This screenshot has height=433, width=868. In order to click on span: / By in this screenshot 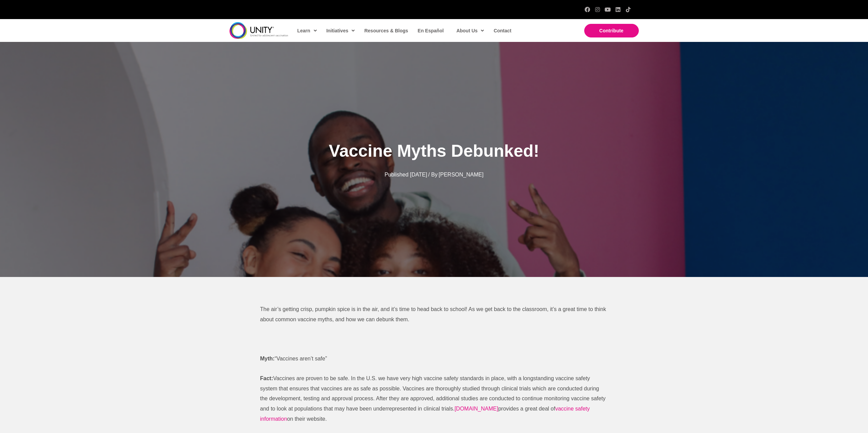, I will do `click(433, 175)`.